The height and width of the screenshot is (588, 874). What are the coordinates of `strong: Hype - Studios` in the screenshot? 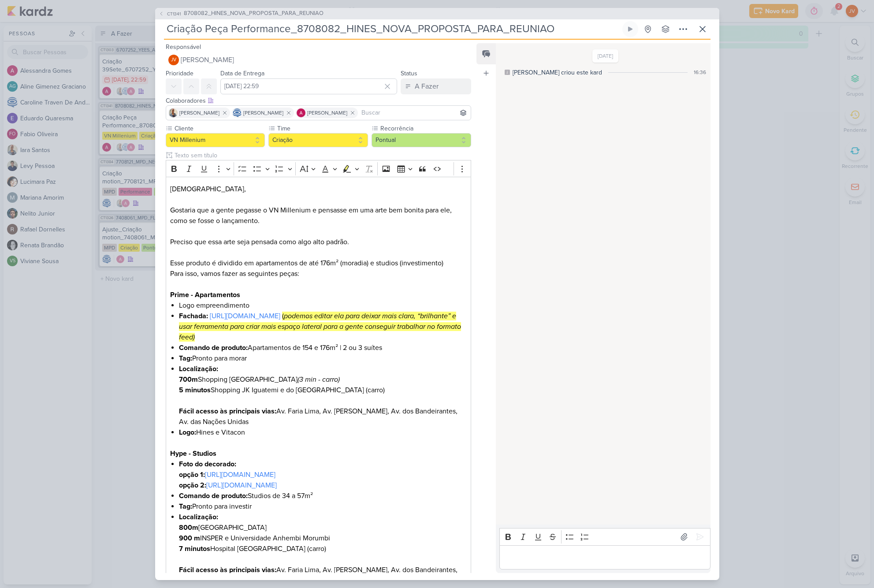 It's located at (193, 453).